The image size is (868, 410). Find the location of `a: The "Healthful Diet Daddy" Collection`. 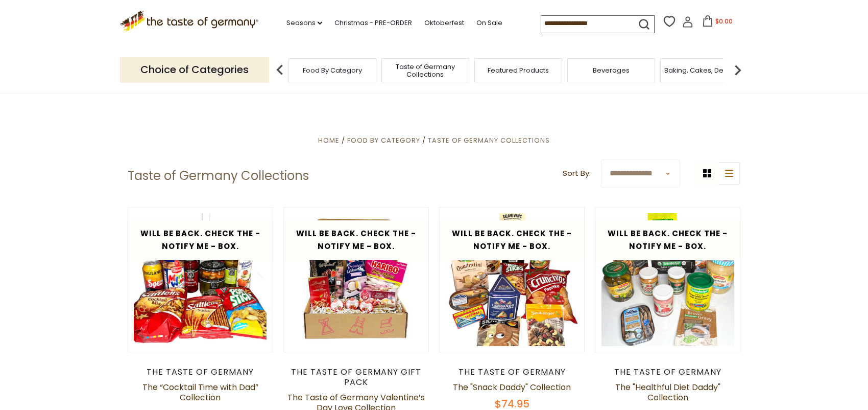

a: The "Healthful Diet Daddy" Collection is located at coordinates (668, 392).